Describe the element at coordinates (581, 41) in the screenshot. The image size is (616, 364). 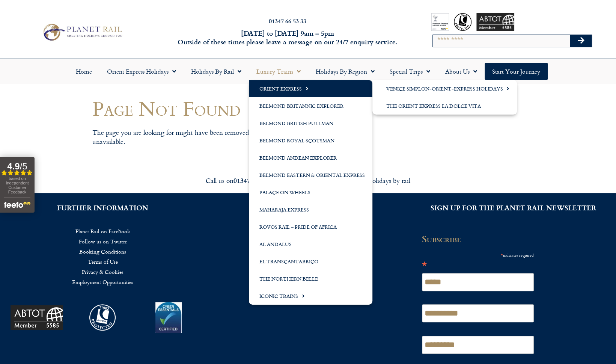
I see `button: Search` at that location.